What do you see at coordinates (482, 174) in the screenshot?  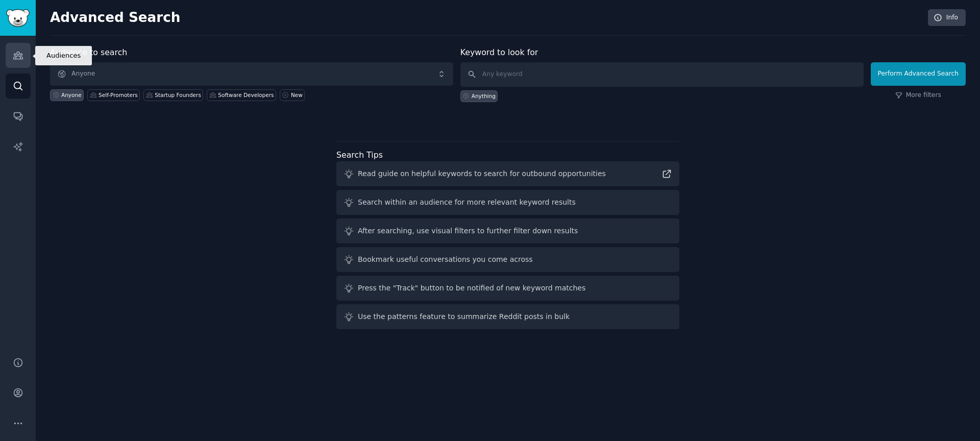 I see `div: Read guide on helpful keywords to search for outbound opportunities` at bounding box center [482, 174].